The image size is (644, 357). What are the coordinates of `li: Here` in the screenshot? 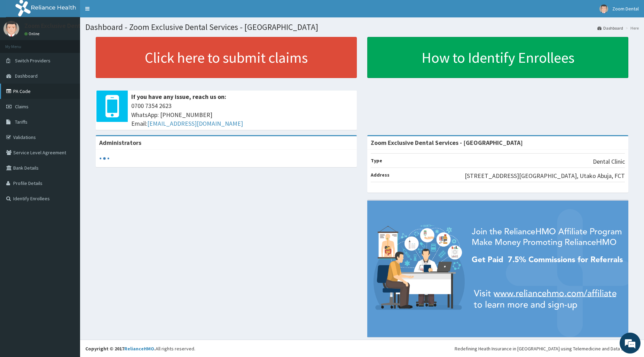 It's located at (632, 28).